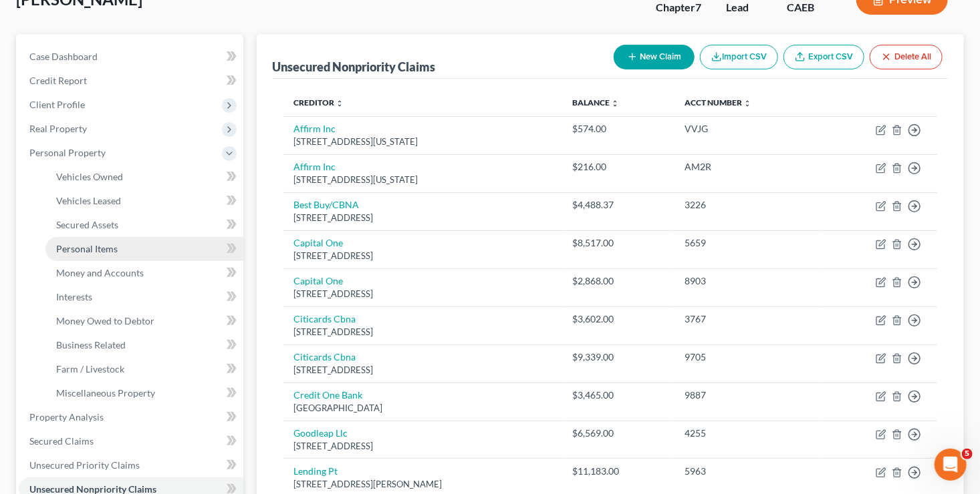 The height and width of the screenshot is (494, 980). I want to click on span: Miscellaneous Property, so click(105, 393).